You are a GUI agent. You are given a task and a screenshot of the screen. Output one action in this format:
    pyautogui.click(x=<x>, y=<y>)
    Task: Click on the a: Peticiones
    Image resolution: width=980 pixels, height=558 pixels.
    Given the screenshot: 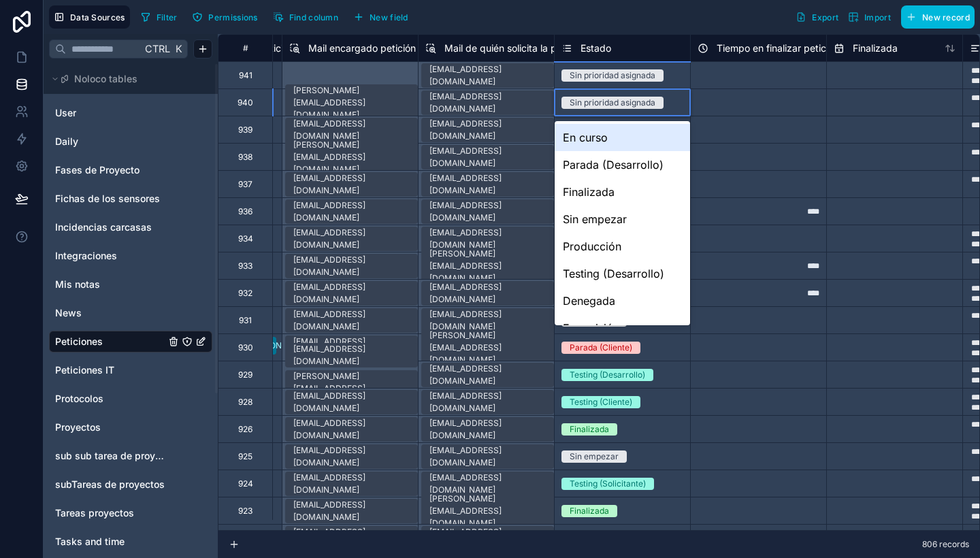 What is the action you would take?
    pyautogui.click(x=110, y=341)
    